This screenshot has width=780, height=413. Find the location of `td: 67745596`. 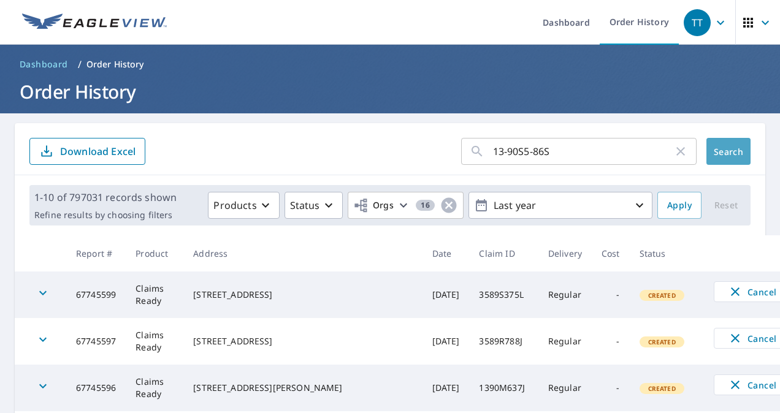

td: 67745596 is located at coordinates (96, 388).